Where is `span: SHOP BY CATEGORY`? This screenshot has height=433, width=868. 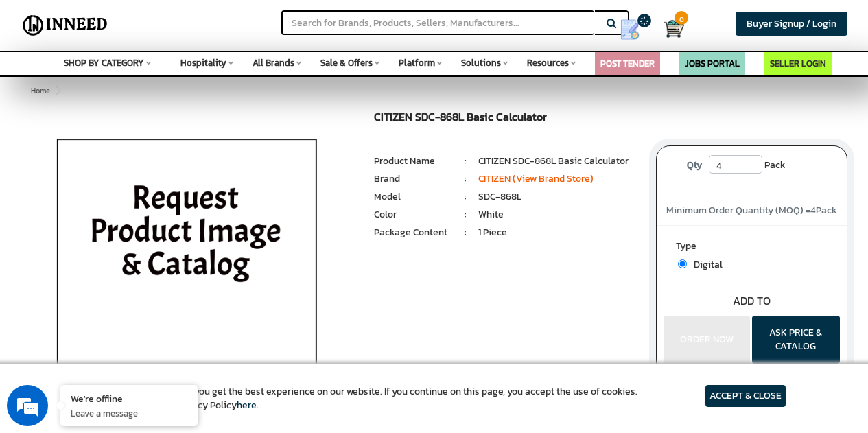
span: SHOP BY CATEGORY is located at coordinates (104, 63).